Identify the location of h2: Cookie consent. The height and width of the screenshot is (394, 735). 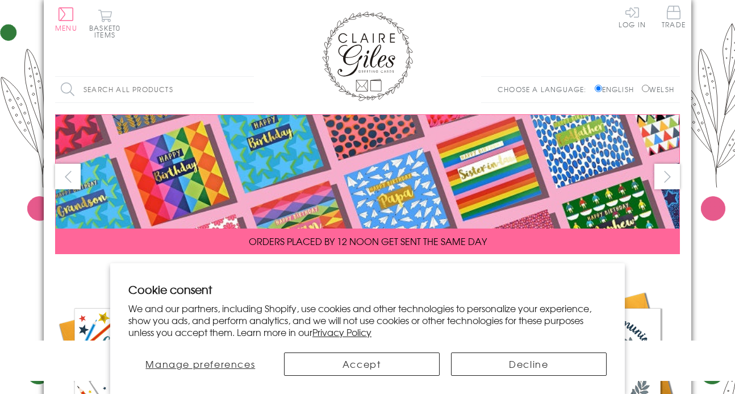
(368, 289).